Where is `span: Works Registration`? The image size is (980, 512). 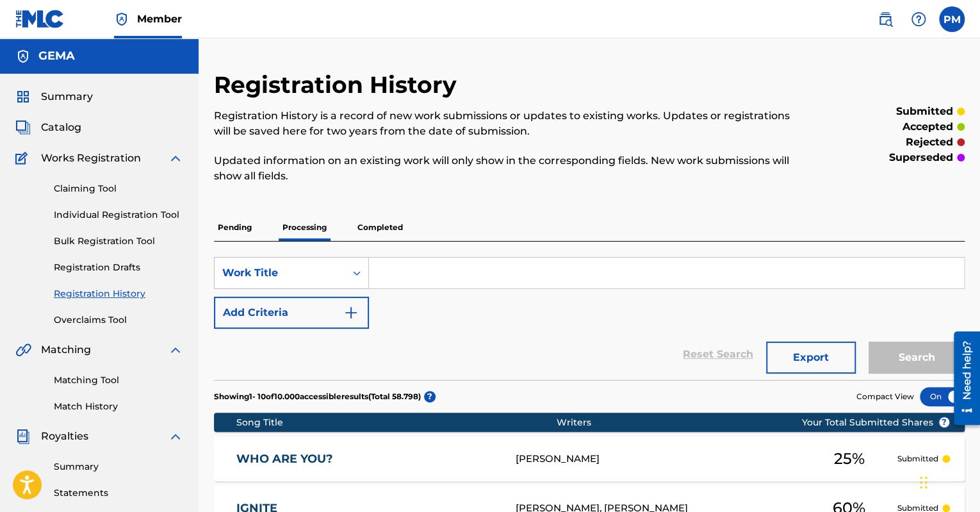
span: Works Registration is located at coordinates (91, 159).